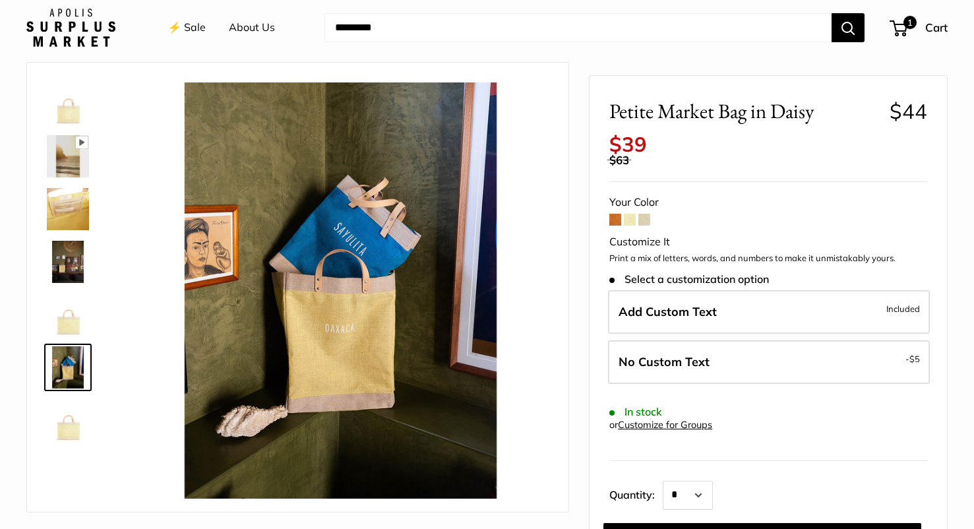 Image resolution: width=974 pixels, height=529 pixels. Describe the element at coordinates (661, 425) in the screenshot. I see `div: or` at that location.